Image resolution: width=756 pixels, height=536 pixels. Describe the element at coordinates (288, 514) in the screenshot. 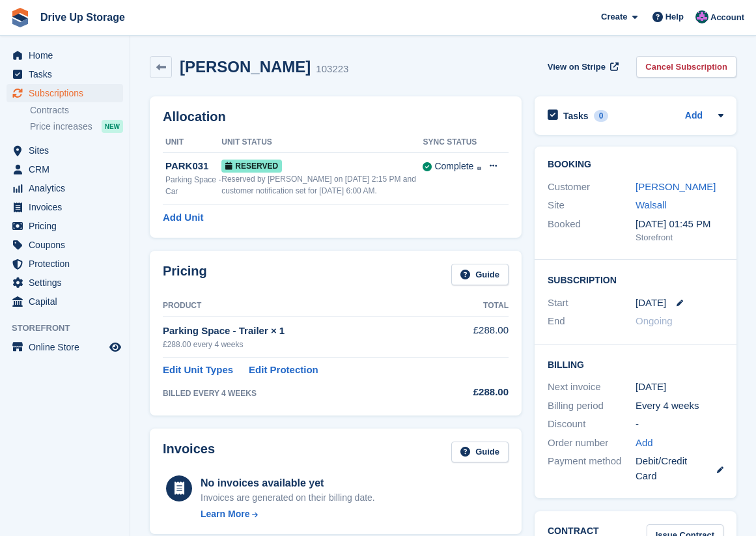

I see `a: Learn More` at that location.